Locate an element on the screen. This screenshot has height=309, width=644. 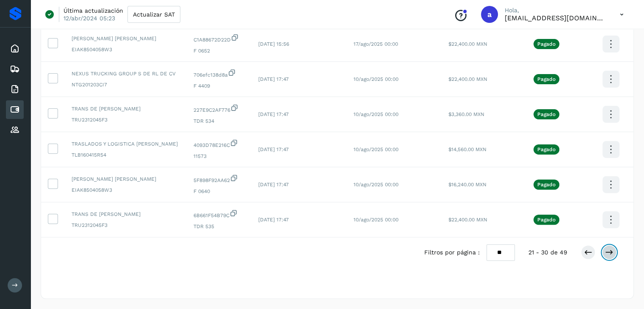
span: 6B661F54B79C is located at coordinates (219, 214).